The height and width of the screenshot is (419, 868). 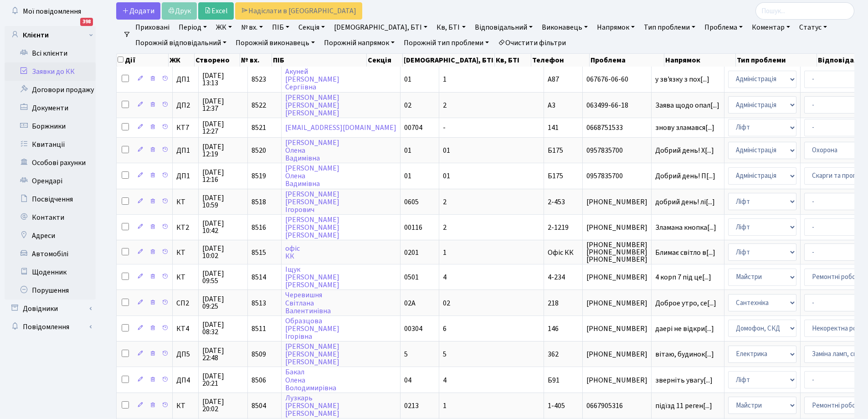 I want to click on a: Особові рахунки, so click(x=50, y=163).